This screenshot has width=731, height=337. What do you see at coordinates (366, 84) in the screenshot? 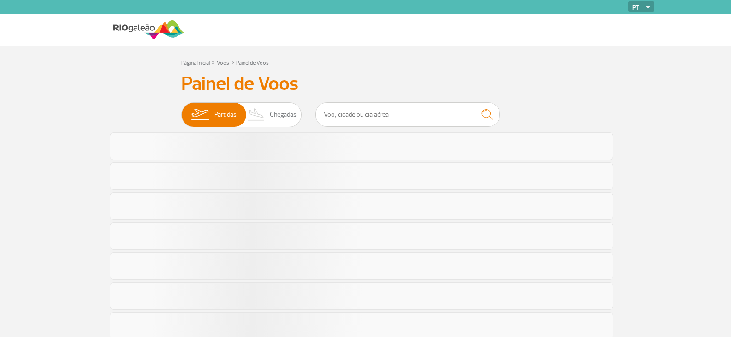
I see `h3: Painel de Voos` at bounding box center [366, 84].